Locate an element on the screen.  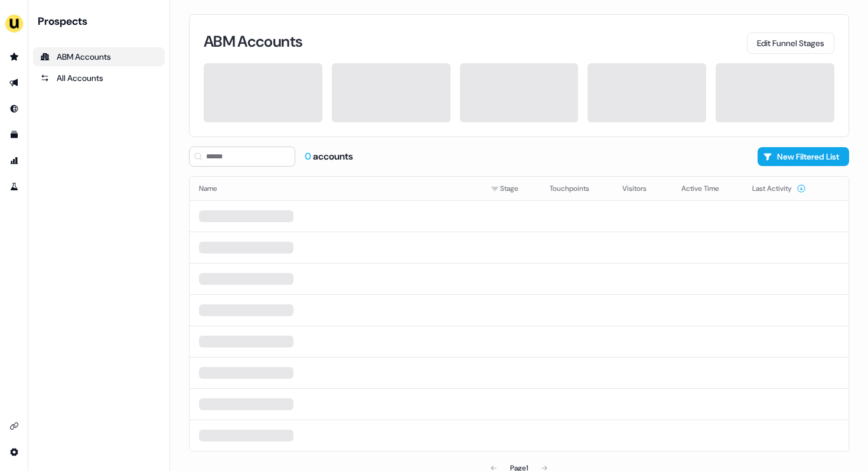
button: Touchpoints is located at coordinates (576, 188).